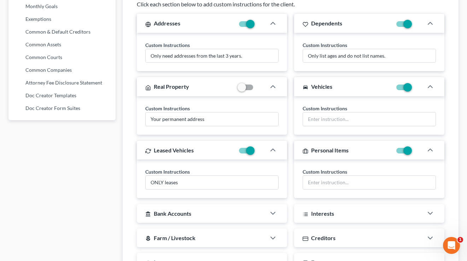  Describe the element at coordinates (167, 23) in the screenshot. I see `span: Addresses` at that location.